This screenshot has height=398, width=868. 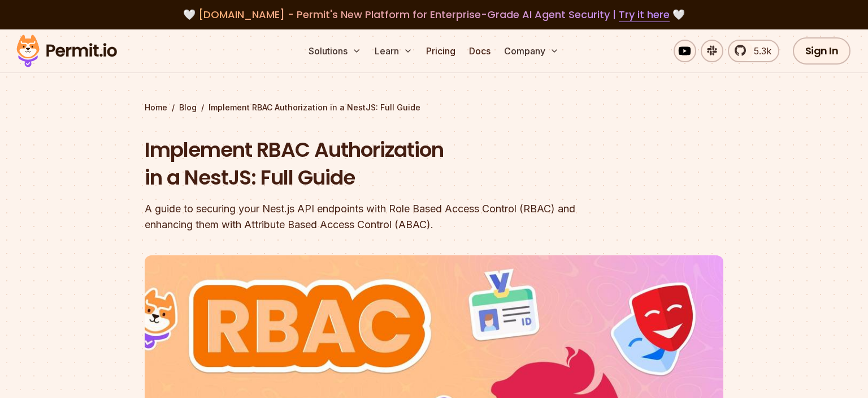 What do you see at coordinates (67, 51) in the screenshot?
I see `img: Permit logo` at bounding box center [67, 51].